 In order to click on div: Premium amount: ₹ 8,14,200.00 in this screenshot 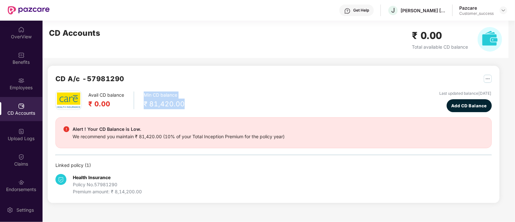, I will do `click(107, 192)`.